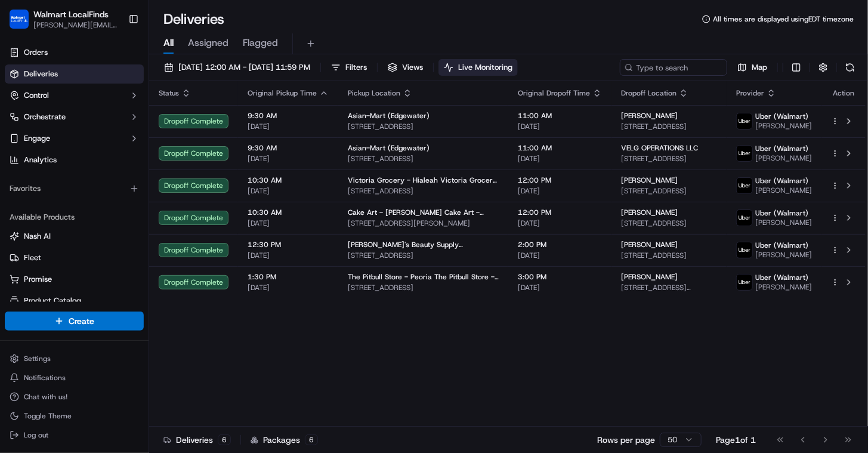  I want to click on div: Page 1 of 1, so click(735, 439).